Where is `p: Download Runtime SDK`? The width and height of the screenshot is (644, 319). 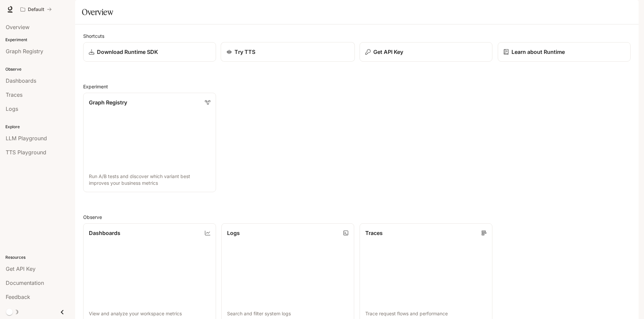 p: Download Runtime SDK is located at coordinates (128, 52).